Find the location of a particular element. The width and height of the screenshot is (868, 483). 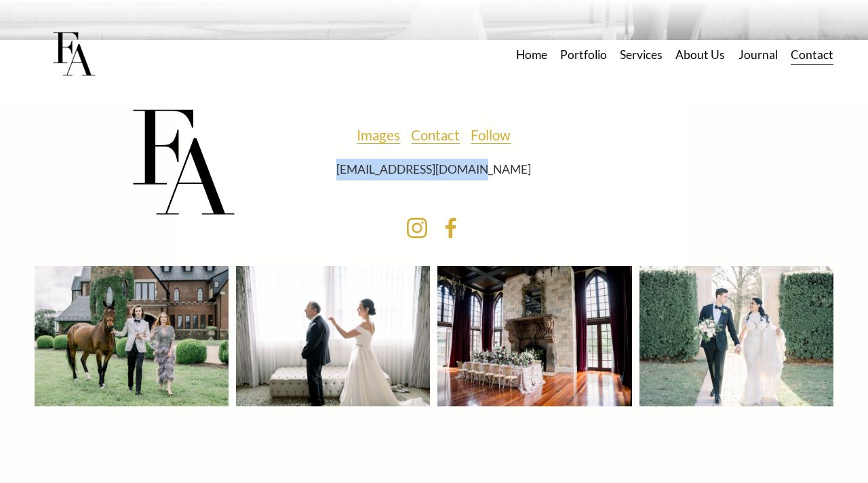

a: Images is located at coordinates (379, 135).